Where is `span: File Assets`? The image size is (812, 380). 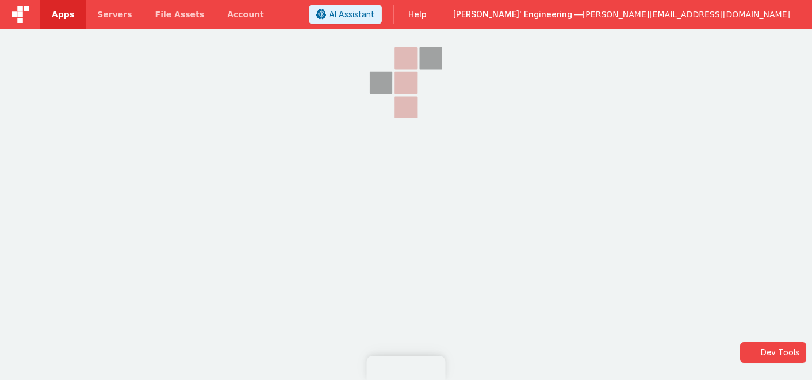 span: File Assets is located at coordinates (180, 14).